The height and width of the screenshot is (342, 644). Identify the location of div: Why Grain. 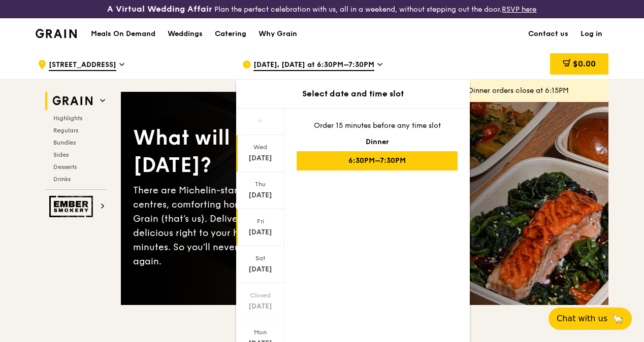
(278, 34).